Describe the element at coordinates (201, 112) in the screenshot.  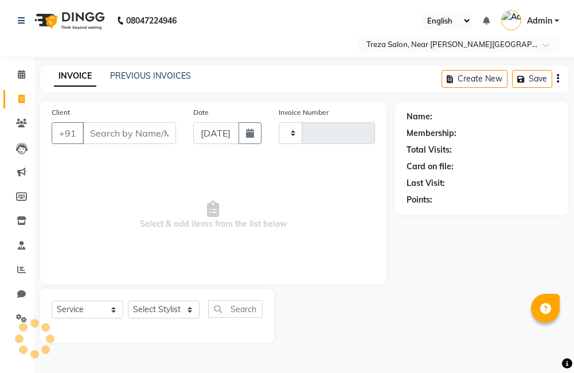
I see `label: Date` at that location.